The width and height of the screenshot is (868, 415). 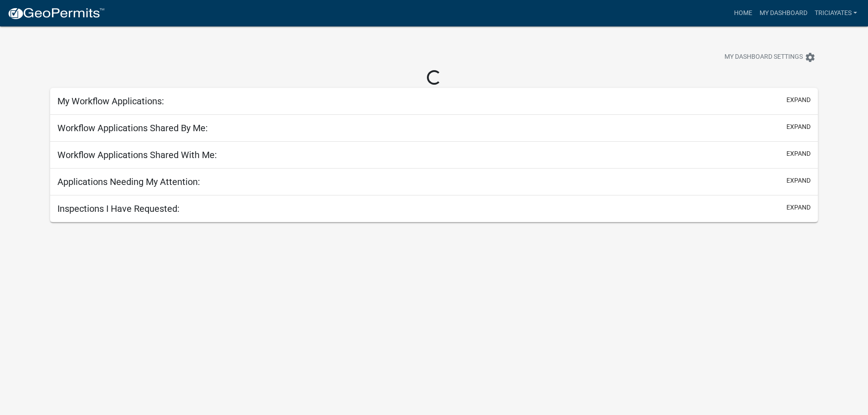 What do you see at coordinates (770, 57) in the screenshot?
I see `button: My Dashboard Settingssettings` at bounding box center [770, 57].